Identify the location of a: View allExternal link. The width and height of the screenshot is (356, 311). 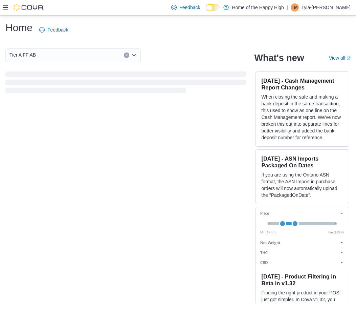
(340, 58).